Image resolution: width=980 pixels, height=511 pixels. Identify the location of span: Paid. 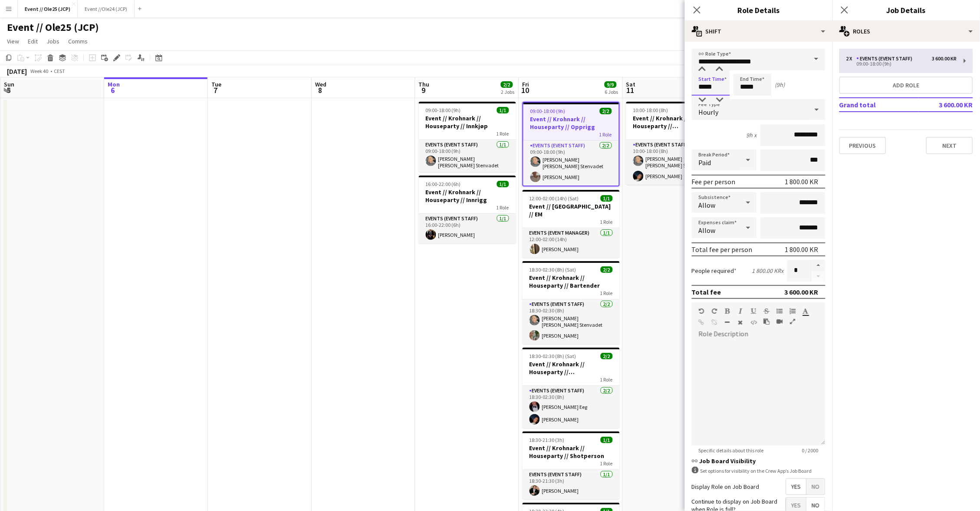
(705, 162).